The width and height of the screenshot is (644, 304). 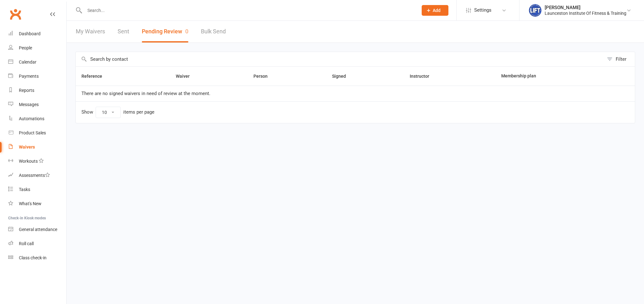 I want to click on div: Filter, so click(x=621, y=59).